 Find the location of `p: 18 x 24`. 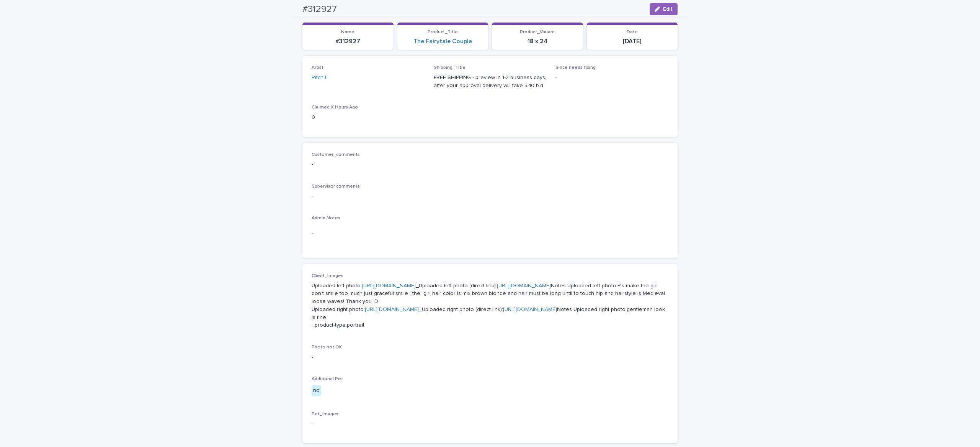

p: 18 x 24 is located at coordinates (537, 41).